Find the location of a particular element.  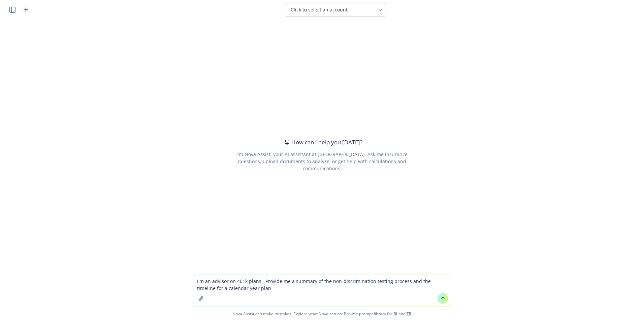

button: Click to select an account is located at coordinates (335, 10).